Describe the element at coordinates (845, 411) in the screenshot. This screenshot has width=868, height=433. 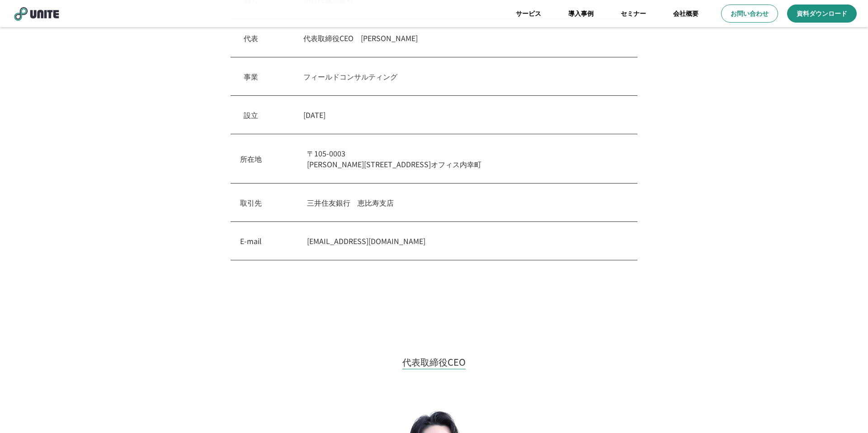
I see `div: チャットウィジェット` at that location.